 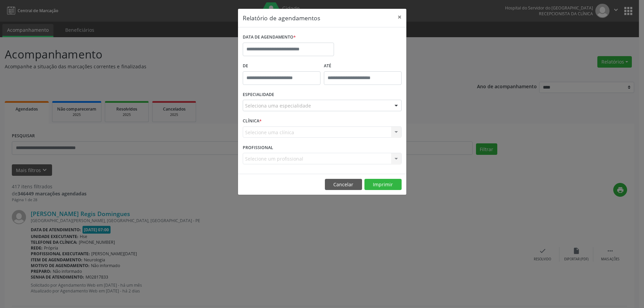 I want to click on span: Seleciona uma especialidade, so click(x=278, y=106).